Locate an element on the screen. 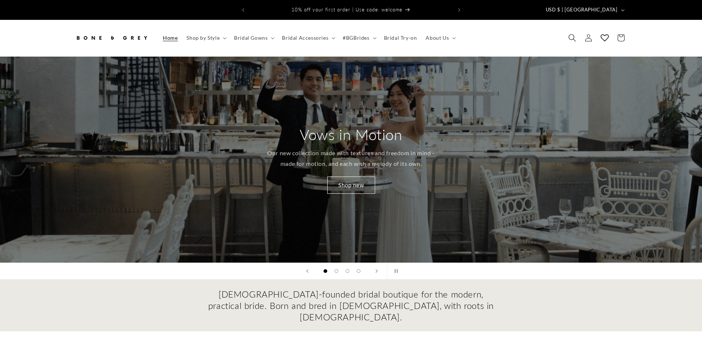 This screenshot has height=338, width=702. summary: Bridal Accessories is located at coordinates (308, 38).